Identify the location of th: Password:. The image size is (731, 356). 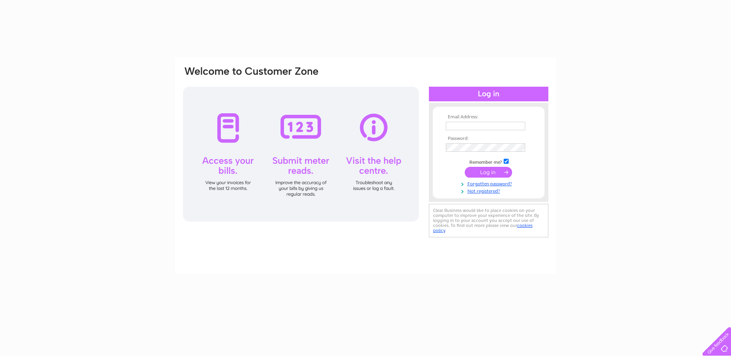
(489, 139).